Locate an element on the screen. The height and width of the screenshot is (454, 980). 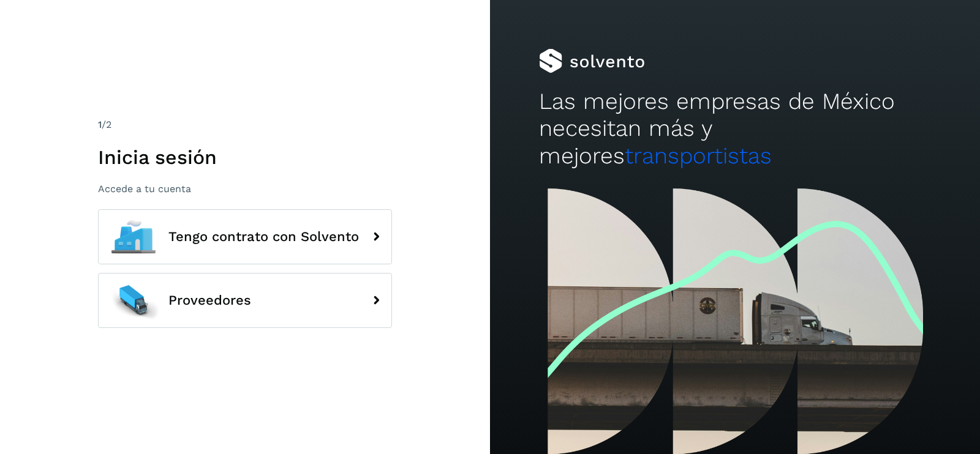
h2: Las mejores empresas de México necesitan más y mejores is located at coordinates (735, 129).